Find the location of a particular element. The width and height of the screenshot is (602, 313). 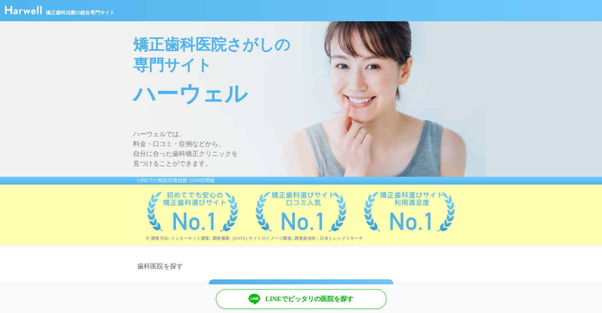

span: 見つけることができます。 is located at coordinates (309, 164).